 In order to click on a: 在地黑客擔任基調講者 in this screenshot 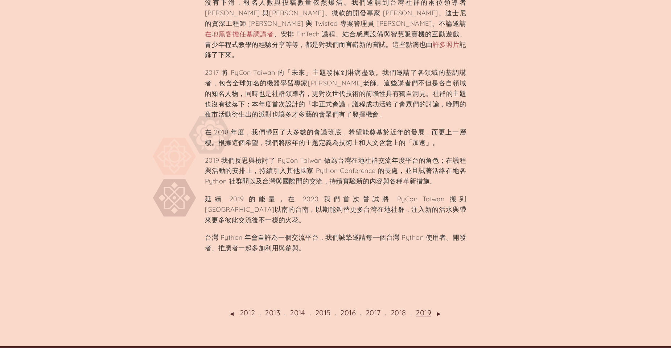, I will do `click(240, 34)`.